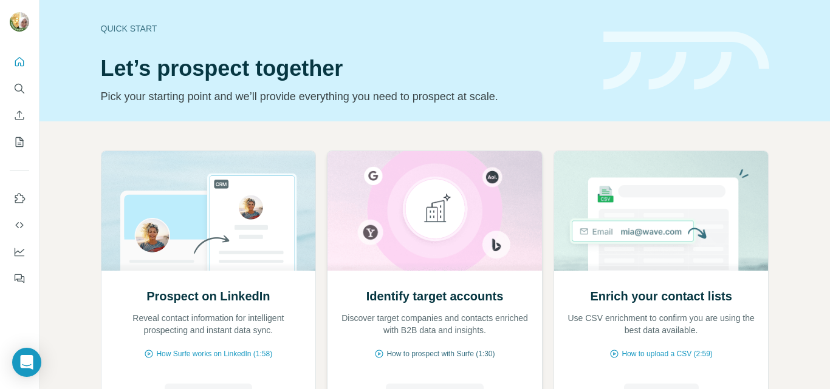 The image size is (830, 389). What do you see at coordinates (27, 363) in the screenshot?
I see `div: Open Intercom Messenger` at bounding box center [27, 363].